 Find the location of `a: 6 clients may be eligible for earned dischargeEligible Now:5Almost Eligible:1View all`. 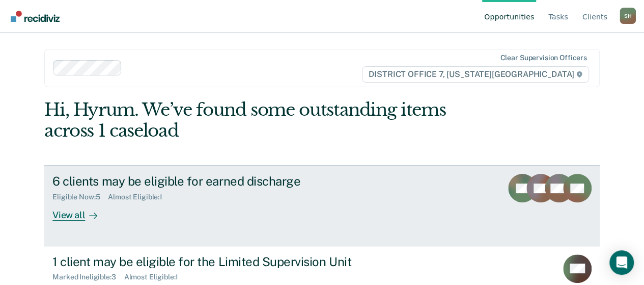

a: 6 clients may be eligible for earned dischargeEligible Now:5Almost Eligible:1View all is located at coordinates (322, 205).